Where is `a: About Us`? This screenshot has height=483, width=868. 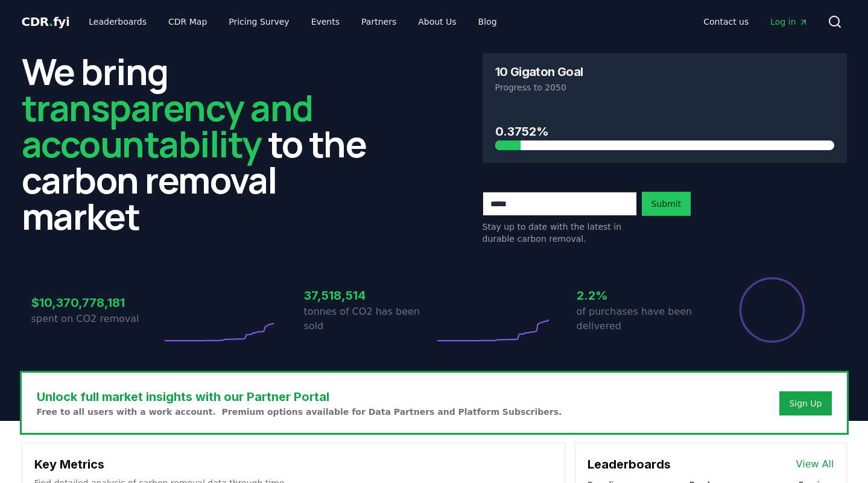 a: About Us is located at coordinates (437, 22).